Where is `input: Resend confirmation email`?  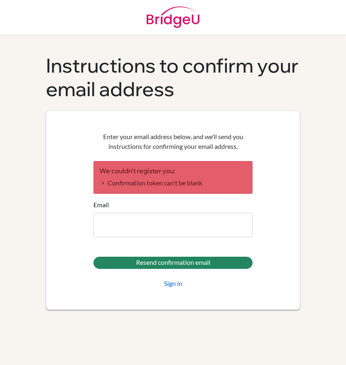 input: Resend confirmation email is located at coordinates (173, 263).